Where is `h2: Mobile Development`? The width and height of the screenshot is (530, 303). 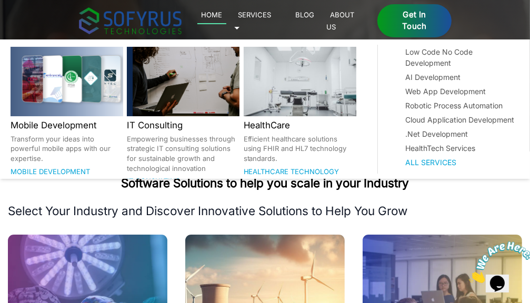
h2: Mobile Development is located at coordinates (67, 125).